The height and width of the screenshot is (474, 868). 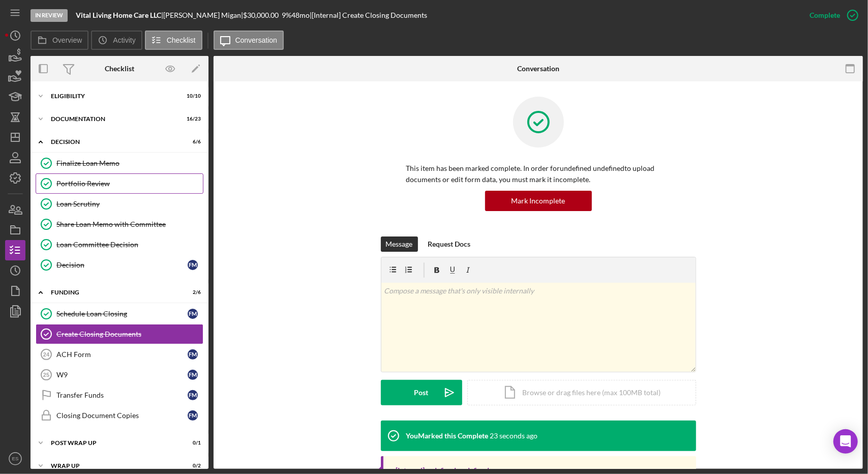 I want to click on div: You Marked this Complete, so click(x=448, y=435).